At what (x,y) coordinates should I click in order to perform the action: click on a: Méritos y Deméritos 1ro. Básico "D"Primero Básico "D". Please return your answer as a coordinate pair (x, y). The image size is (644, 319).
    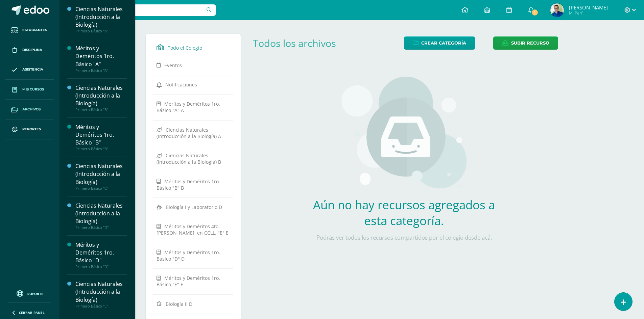
    Looking at the image, I should click on (101, 255).